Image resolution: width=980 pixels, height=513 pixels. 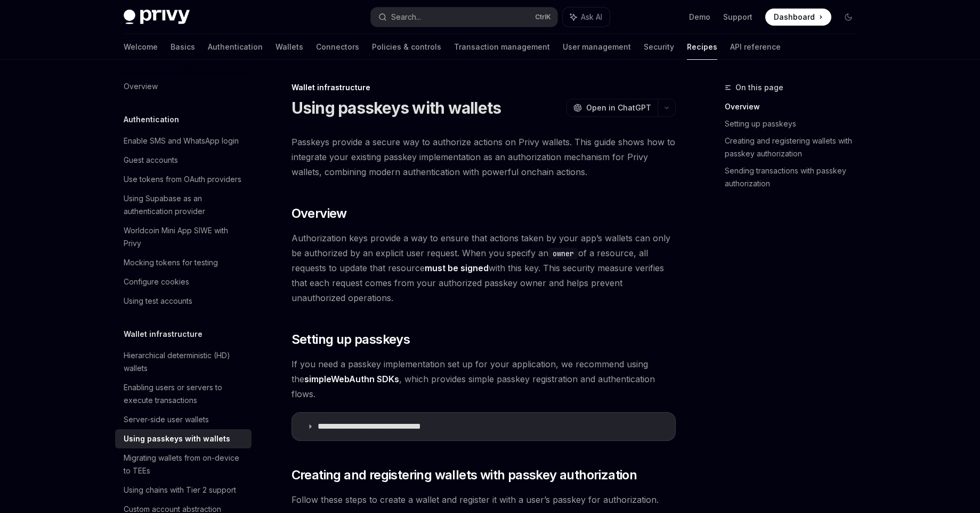 I want to click on a: Dashboard, so click(x=798, y=17).